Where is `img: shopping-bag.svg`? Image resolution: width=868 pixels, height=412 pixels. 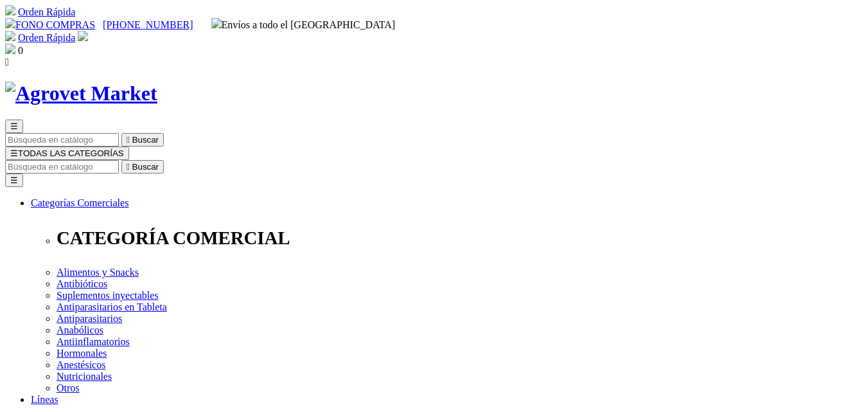
img: shopping-bag.svg is located at coordinates (10, 49).